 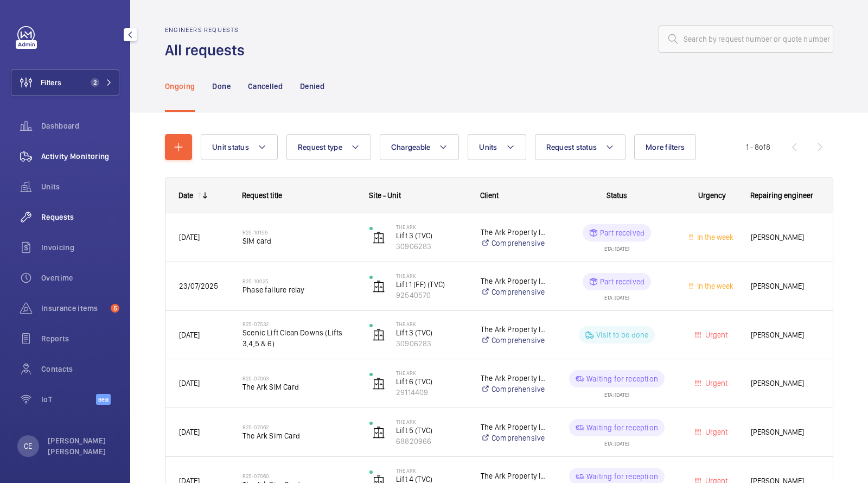 I want to click on span: Request title, so click(x=262, y=195).